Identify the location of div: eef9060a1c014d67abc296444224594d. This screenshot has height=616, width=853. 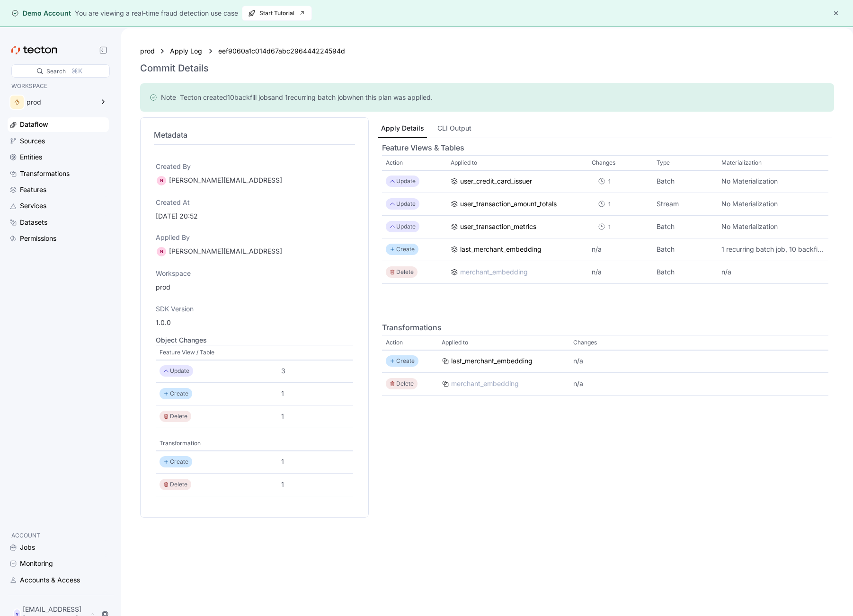
(281, 51).